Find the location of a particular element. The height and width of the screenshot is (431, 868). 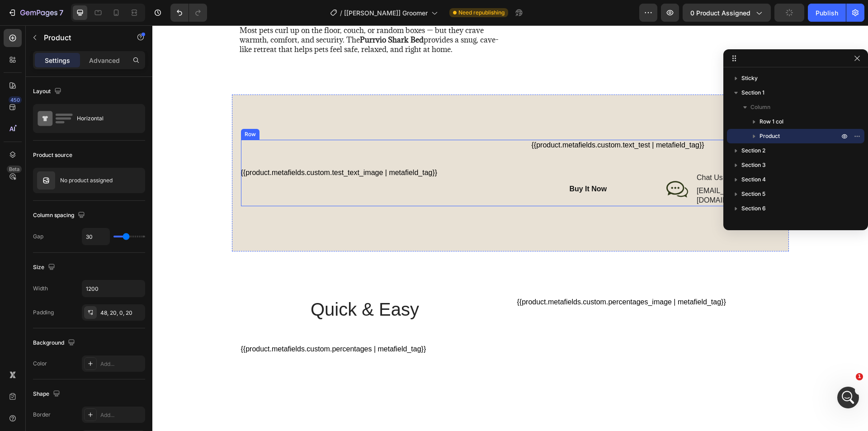

span: Product is located at coordinates (770, 136).